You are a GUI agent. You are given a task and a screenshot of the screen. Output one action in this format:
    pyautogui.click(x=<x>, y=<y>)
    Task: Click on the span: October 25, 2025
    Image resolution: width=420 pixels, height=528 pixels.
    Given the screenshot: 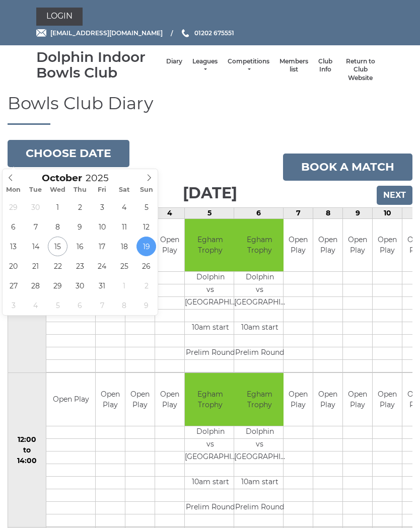 What is the action you would take?
    pyautogui.click(x=124, y=266)
    